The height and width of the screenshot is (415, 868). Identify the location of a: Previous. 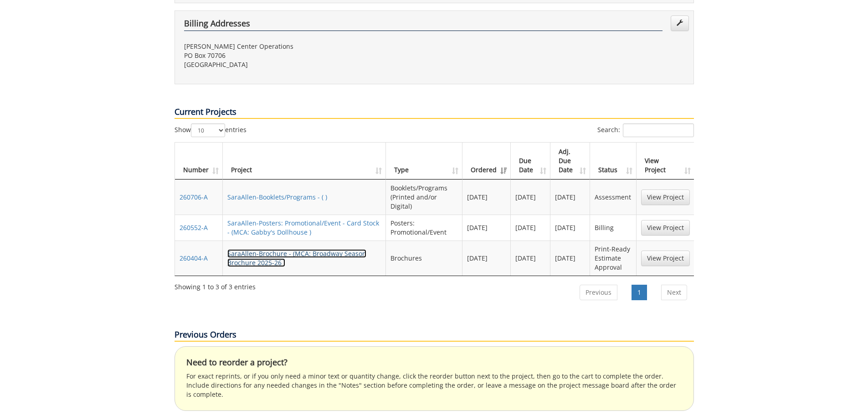
(598, 293).